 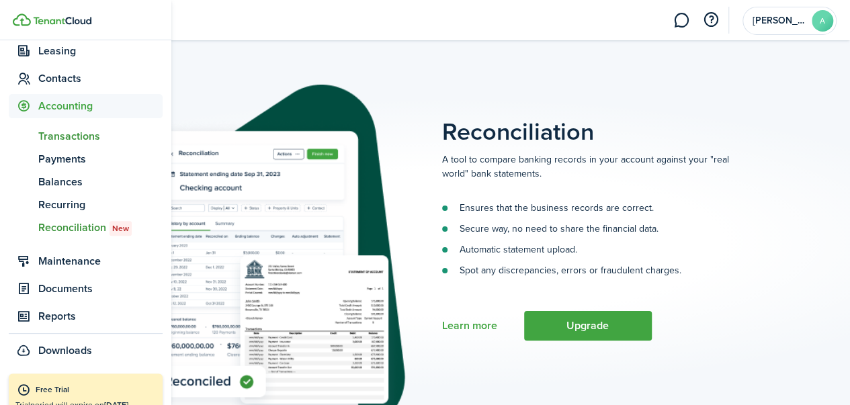 What do you see at coordinates (65, 351) in the screenshot?
I see `span: Downloads` at bounding box center [65, 351].